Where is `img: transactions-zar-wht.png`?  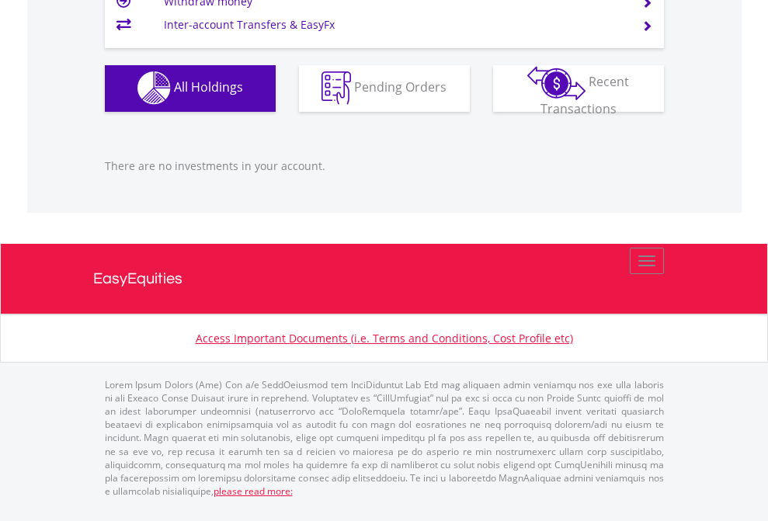
img: transactions-zar-wht.png is located at coordinates (556, 83).